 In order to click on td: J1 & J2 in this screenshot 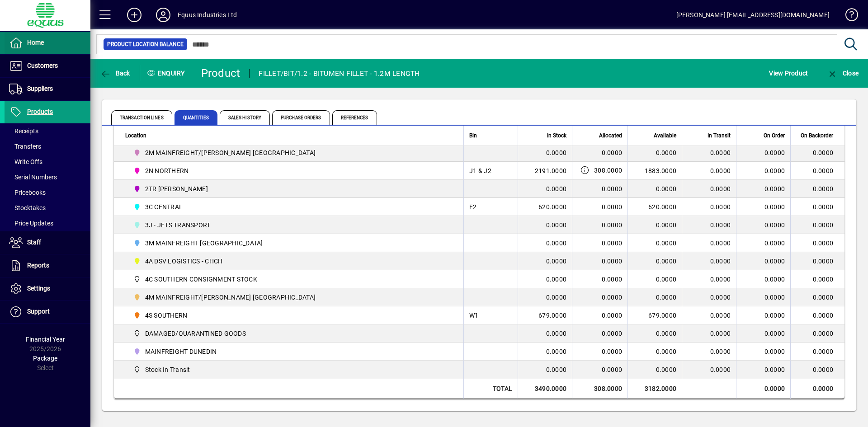, I will do `click(491, 171)`.